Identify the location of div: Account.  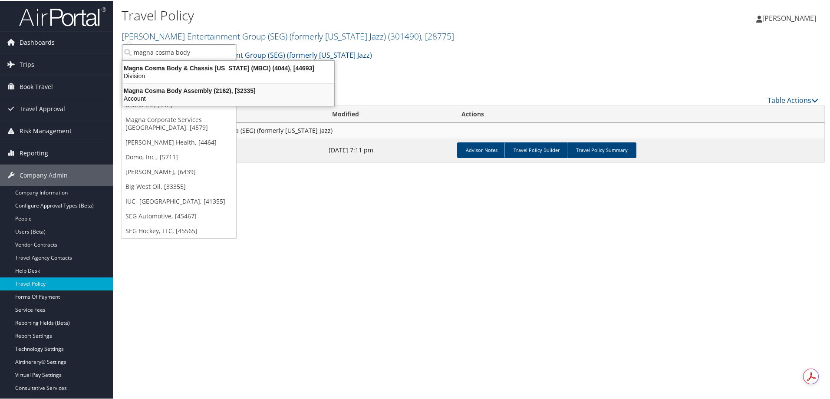
(228, 98).